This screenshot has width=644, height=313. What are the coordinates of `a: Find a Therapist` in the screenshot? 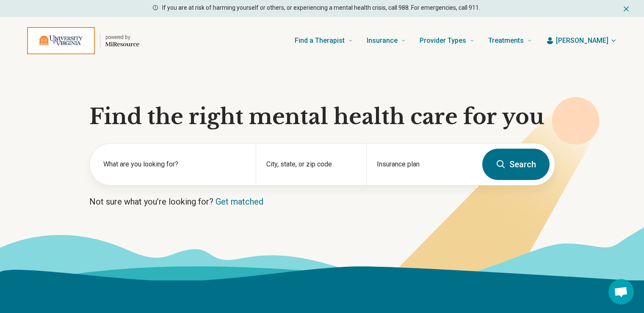 It's located at (324, 41).